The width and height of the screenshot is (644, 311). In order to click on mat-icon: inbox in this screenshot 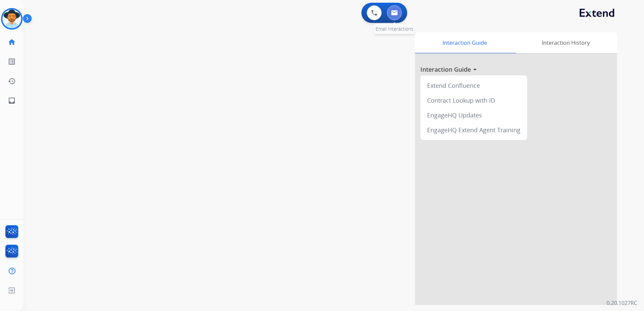, I will do `click(12, 101)`.